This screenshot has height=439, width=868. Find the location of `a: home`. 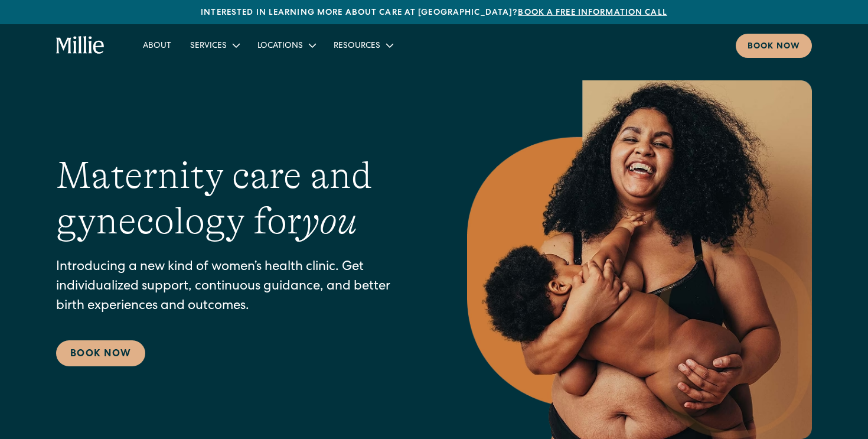

a: home is located at coordinates (81, 46).